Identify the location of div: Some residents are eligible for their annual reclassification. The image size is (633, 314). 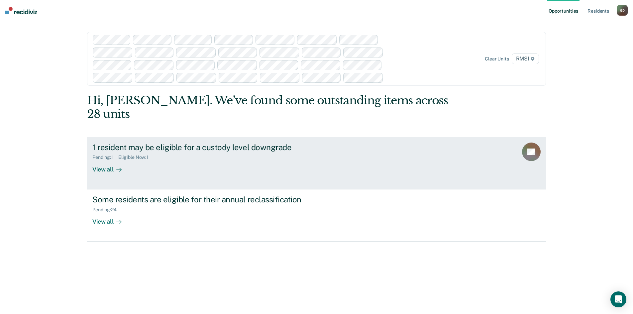
(209, 199).